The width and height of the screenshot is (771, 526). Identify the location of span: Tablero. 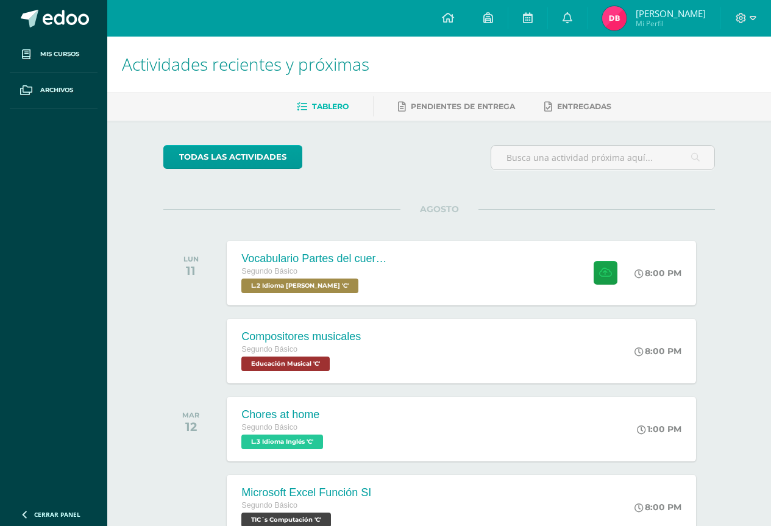
(330, 106).